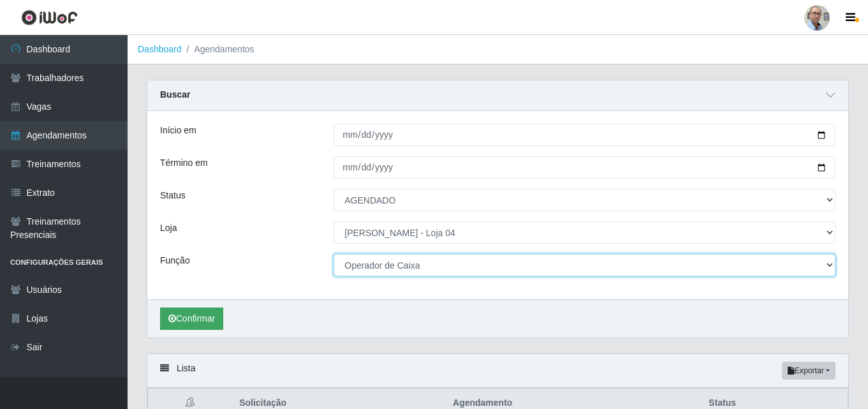 This screenshot has width=868, height=409. Describe the element at coordinates (218, 49) in the screenshot. I see `li: Agendamentos` at that location.